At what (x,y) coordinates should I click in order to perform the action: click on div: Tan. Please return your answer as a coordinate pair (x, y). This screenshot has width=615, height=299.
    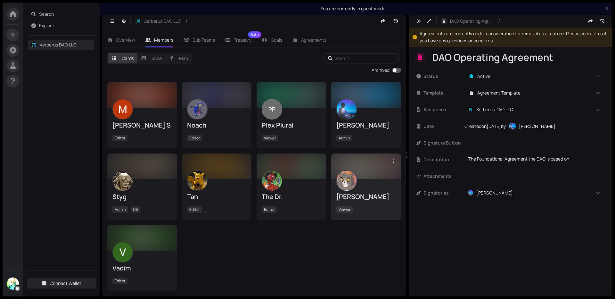
    Looking at the image, I should click on (216, 197).